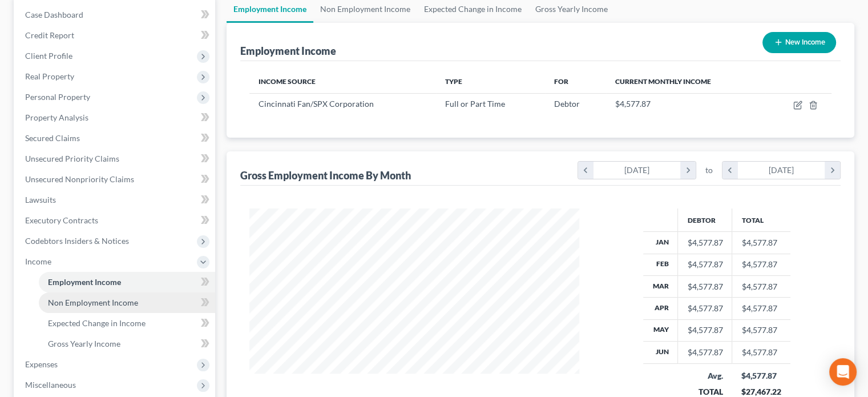 The width and height of the screenshot is (868, 397). I want to click on a: Unsecured Priority Claims, so click(116, 159).